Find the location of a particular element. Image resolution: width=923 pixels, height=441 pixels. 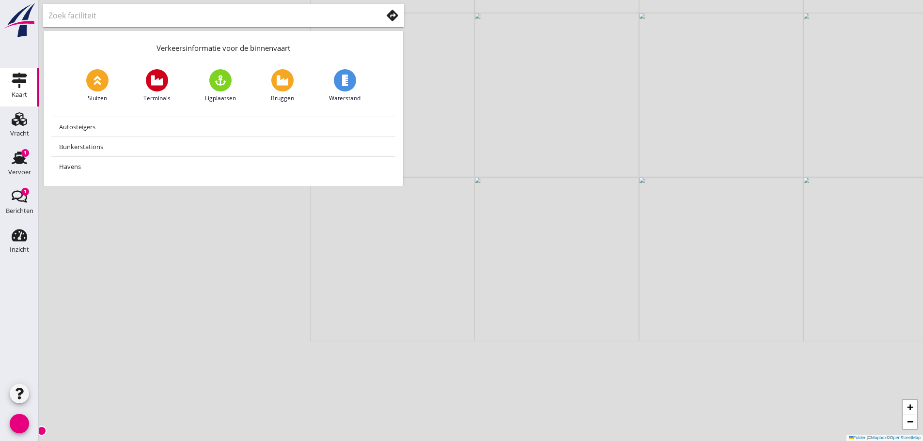

font: Sluizen is located at coordinates (97, 98).